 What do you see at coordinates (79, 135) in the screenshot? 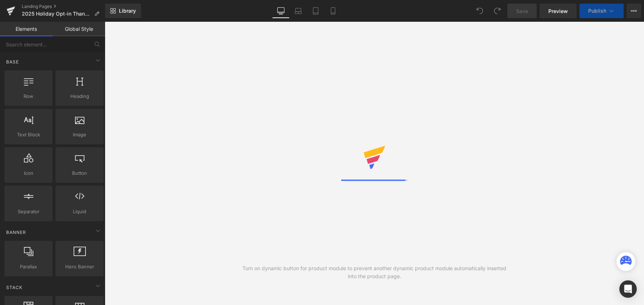
I see `span: Image` at bounding box center [79, 135].